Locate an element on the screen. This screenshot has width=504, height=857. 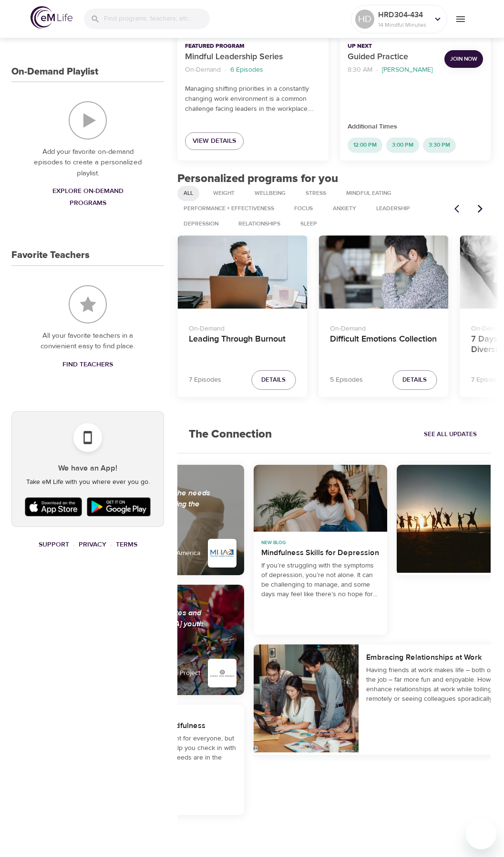
div: Mindfulness Skills for Depression is located at coordinates (321, 553).